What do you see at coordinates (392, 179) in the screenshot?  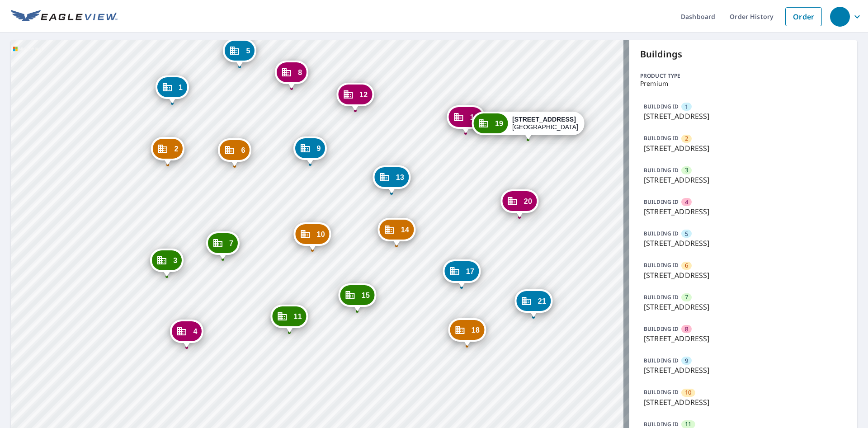 I see `div: Dropped pin, building 13, Commercial property, 5625 Forest Haven Cir Tampa, FL 33615` at bounding box center [392, 179].